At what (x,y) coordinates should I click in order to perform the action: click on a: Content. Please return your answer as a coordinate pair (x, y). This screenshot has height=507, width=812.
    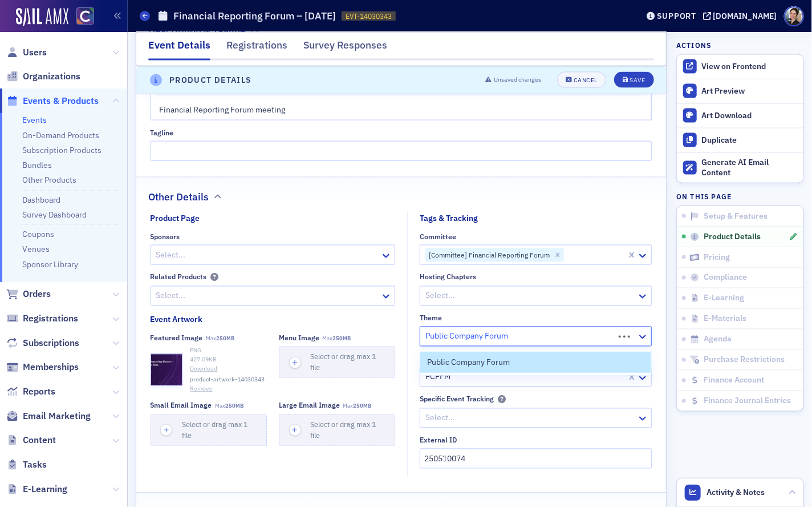
    Looking at the image, I should click on (31, 440).